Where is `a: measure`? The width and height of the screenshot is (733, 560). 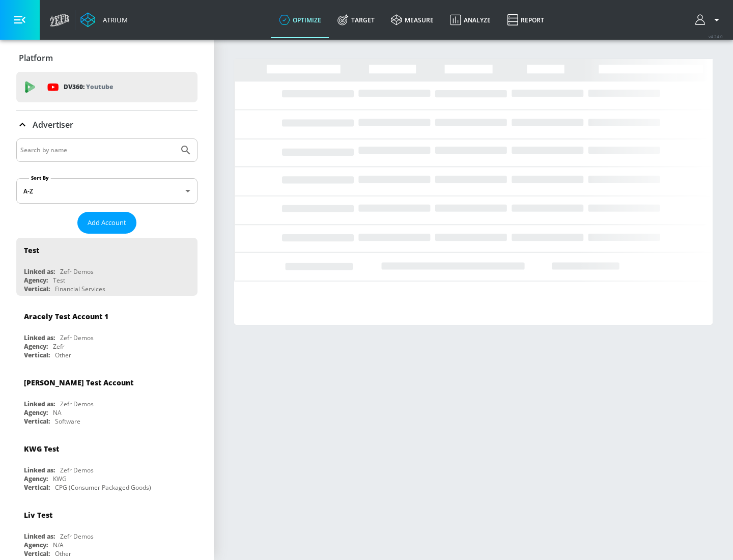 a: measure is located at coordinates (412, 20).